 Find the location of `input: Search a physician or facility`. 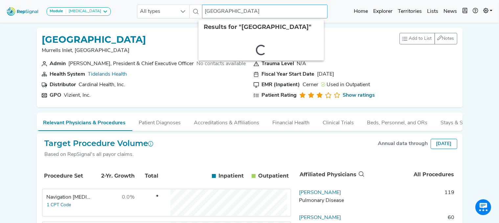

input: Search a physician or facility is located at coordinates (265, 12).